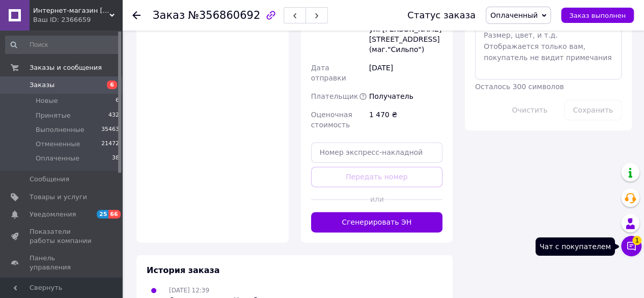  What do you see at coordinates (136, 16) in the screenshot?
I see `div: Вернуться назад` at bounding box center [136, 16].